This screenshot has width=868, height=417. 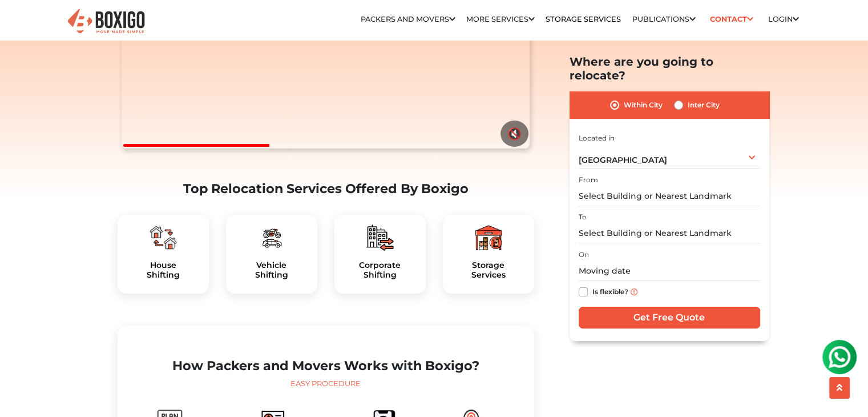 What do you see at coordinates (326, 383) in the screenshot?
I see `div: Easy Procedure` at bounding box center [326, 383].